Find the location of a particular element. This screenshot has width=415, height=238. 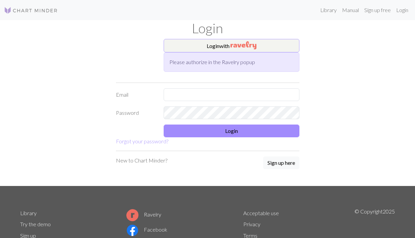

button: Login is located at coordinates (231, 131).